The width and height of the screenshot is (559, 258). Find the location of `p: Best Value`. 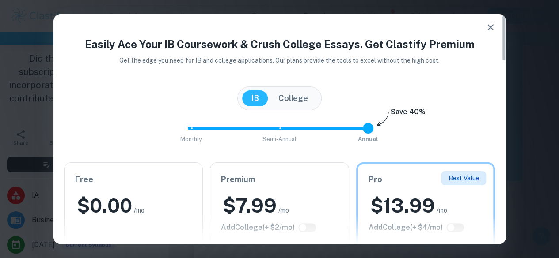

p: Best Value is located at coordinates (463, 178).